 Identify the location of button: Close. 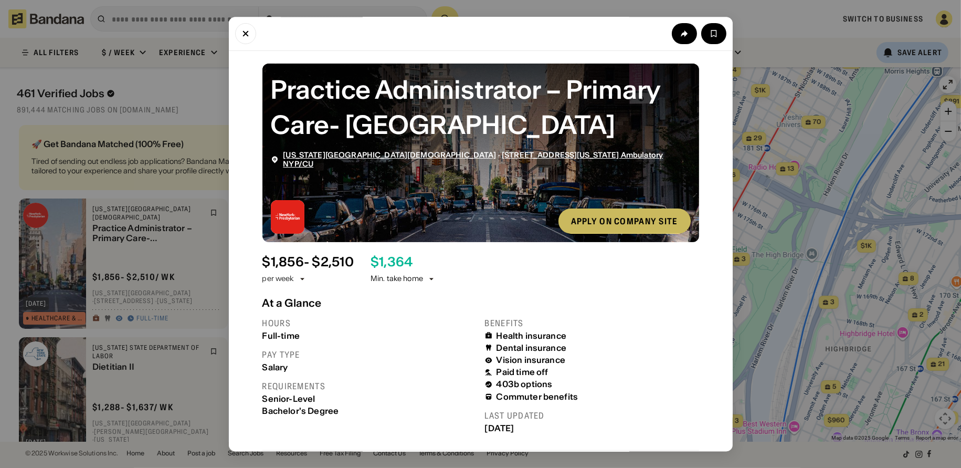
(246, 34).